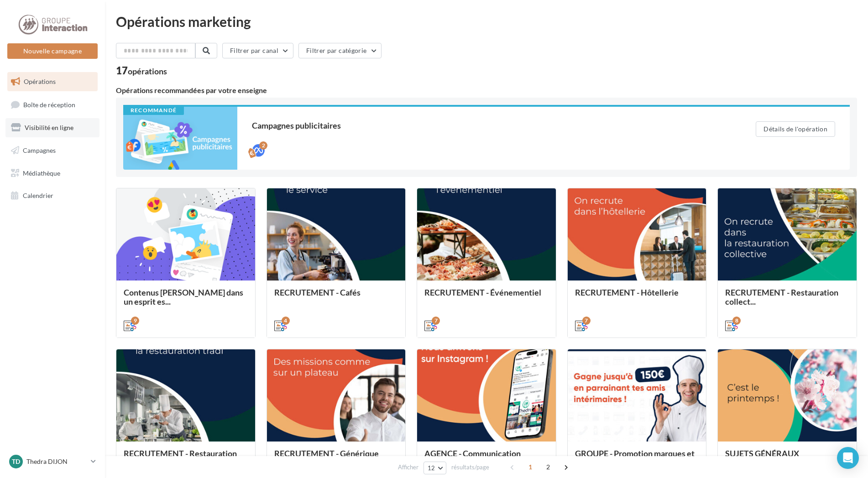 The image size is (868, 478). I want to click on span: RECRUTEMENT - Générique, so click(327, 453).